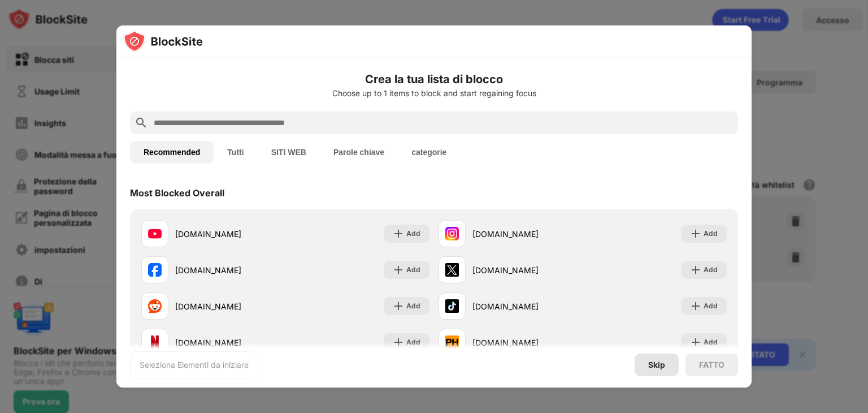 Image resolution: width=868 pixels, height=413 pixels. What do you see at coordinates (288, 152) in the screenshot?
I see `button: SITI WEB` at bounding box center [288, 152].